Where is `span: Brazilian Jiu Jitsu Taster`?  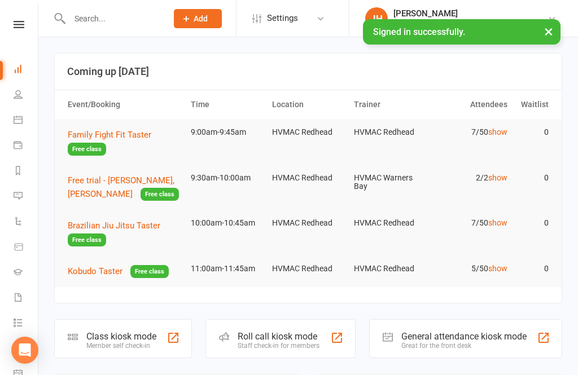
span: Brazilian Jiu Jitsu Taster is located at coordinates (114, 226).